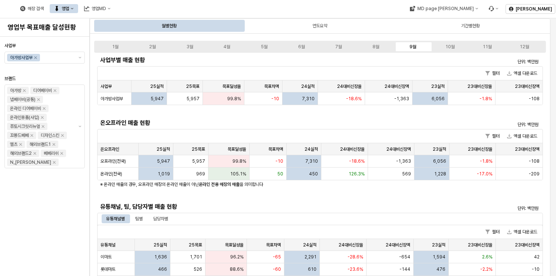 The image size is (556, 276). Describe the element at coordinates (355, 257) in the screenshot. I see `span: -28.6%` at that location.